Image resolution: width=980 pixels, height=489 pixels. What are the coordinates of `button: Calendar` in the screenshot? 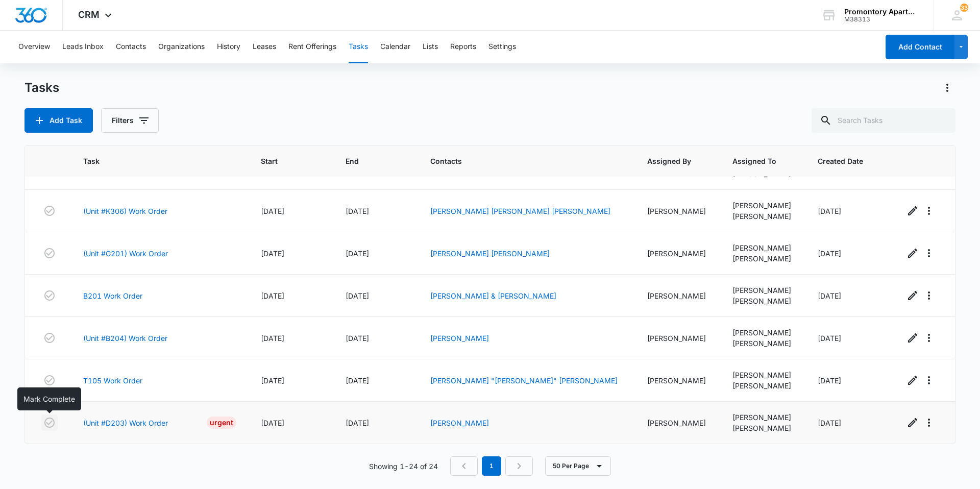 It's located at (395, 47).